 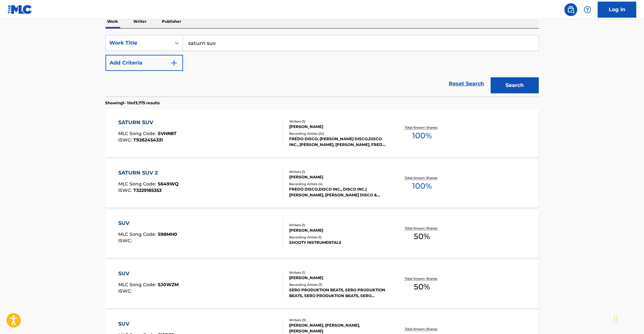 What do you see at coordinates (172, 21) in the screenshot?
I see `p: Publisher` at bounding box center [172, 21].